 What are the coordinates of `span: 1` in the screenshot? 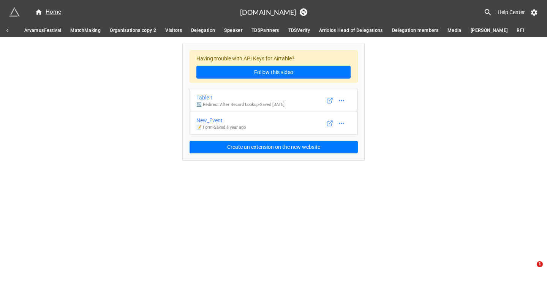 It's located at (540, 264).